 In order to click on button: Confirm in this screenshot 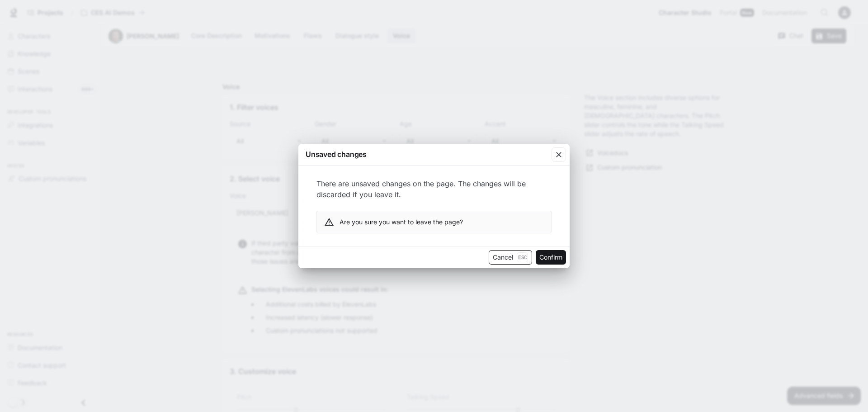, I will do `click(550, 257)`.